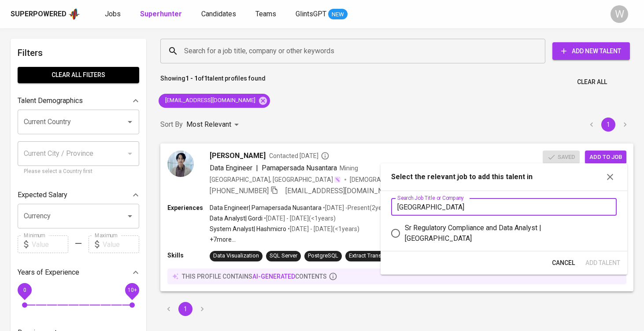 This screenshot has height=331, width=644. What do you see at coordinates (231, 167) in the screenshot?
I see `span: Data Engineer` at bounding box center [231, 167].